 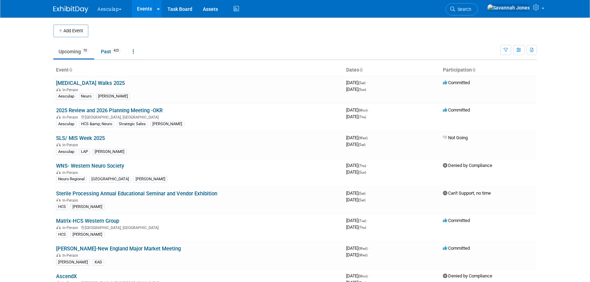 What do you see at coordinates (74, 52) in the screenshot?
I see `a: Upcoming70` at bounding box center [74, 52].